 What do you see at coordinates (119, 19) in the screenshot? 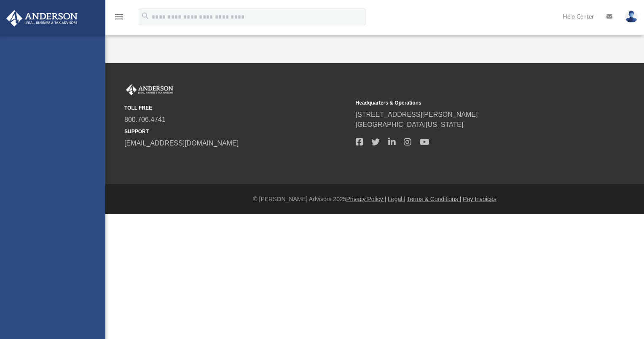
I see `a: menu` at bounding box center [119, 19].